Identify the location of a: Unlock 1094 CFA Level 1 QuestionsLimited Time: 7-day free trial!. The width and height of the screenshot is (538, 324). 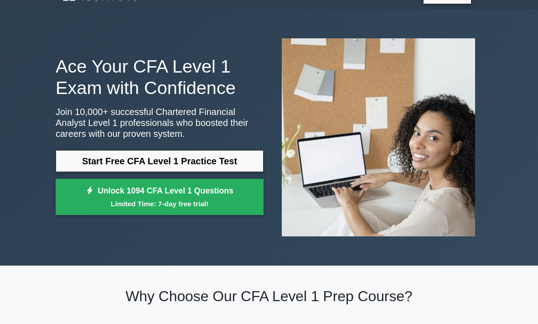
(160, 197).